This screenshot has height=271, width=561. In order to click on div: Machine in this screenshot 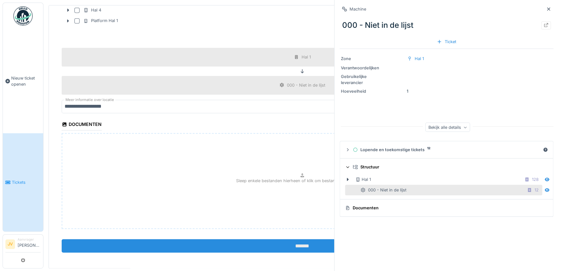, I will do `click(358, 9)`.